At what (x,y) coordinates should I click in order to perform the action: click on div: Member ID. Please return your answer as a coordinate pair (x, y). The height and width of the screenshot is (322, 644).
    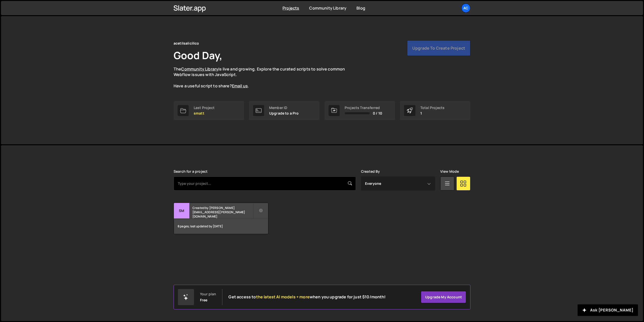
    Looking at the image, I should click on (284, 108).